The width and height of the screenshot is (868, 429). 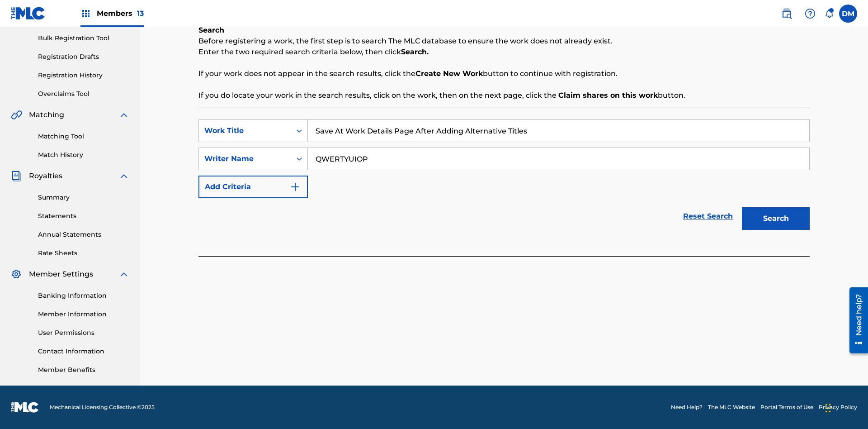 What do you see at coordinates (120, 13) in the screenshot?
I see `span: Members` at bounding box center [120, 13].